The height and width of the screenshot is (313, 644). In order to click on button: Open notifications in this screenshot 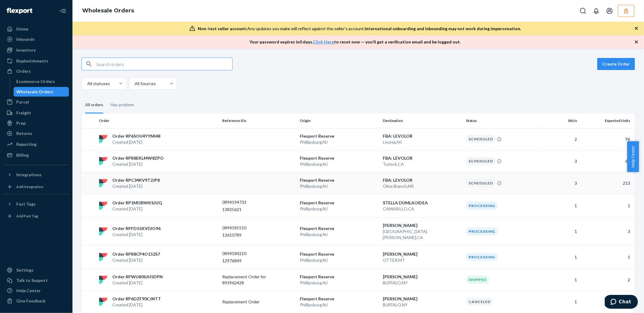, I will do `click(596, 11)`.